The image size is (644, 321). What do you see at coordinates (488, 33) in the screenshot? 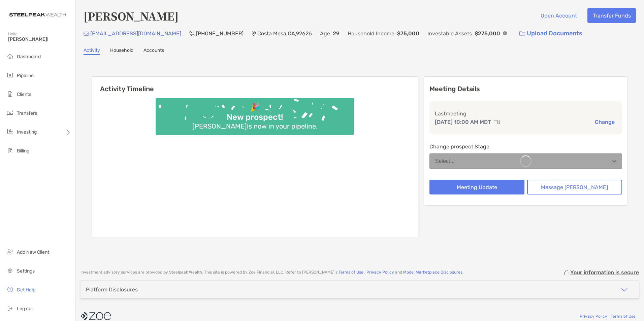
I see `p: $275,000` at bounding box center [488, 33].